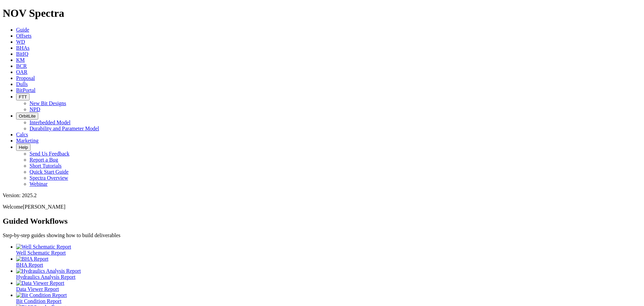  What do you see at coordinates (23, 48) in the screenshot?
I see `span: BHAs` at bounding box center [23, 48].